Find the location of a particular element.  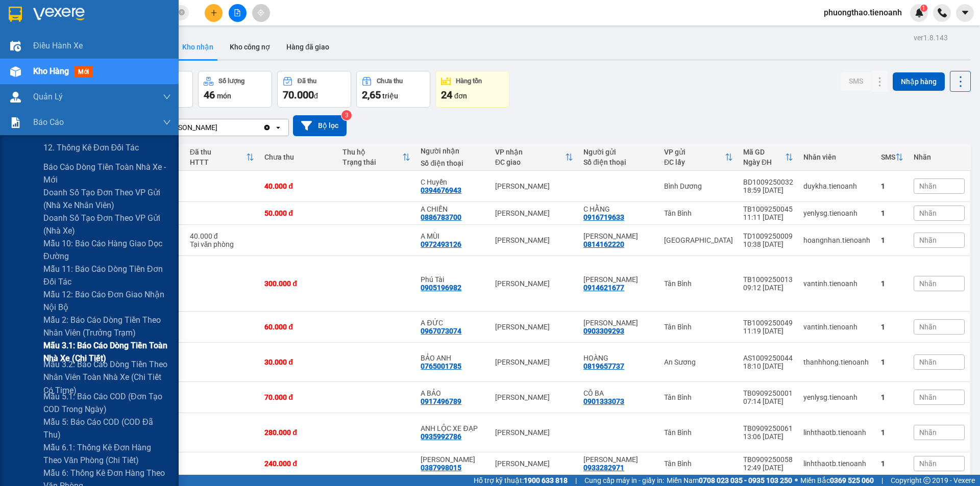

div: 60.000 đ is located at coordinates (298, 327).